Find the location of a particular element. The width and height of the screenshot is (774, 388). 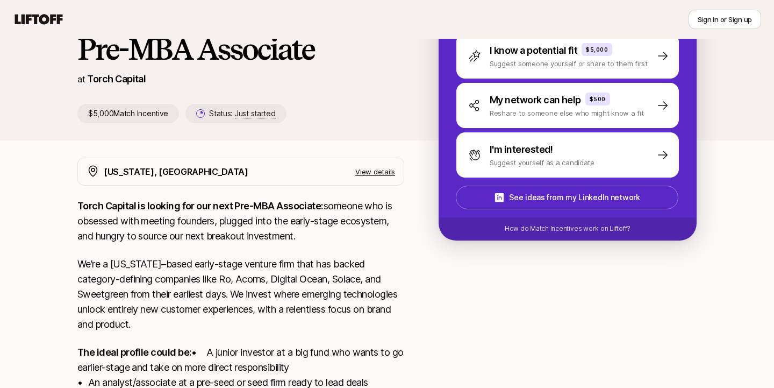

p: $5,000 is located at coordinates (597, 49).